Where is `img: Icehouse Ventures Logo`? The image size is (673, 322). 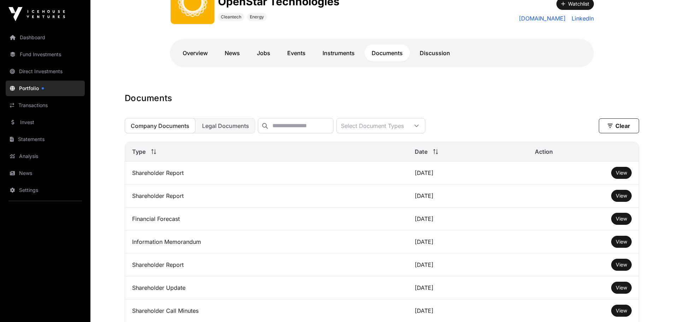 img: Icehouse Ventures Logo is located at coordinates (37, 14).